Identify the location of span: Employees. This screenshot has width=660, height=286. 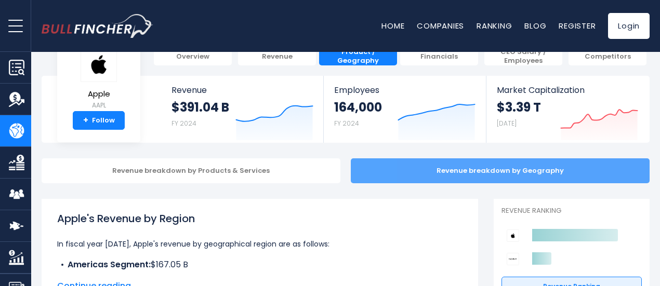
(404, 90).